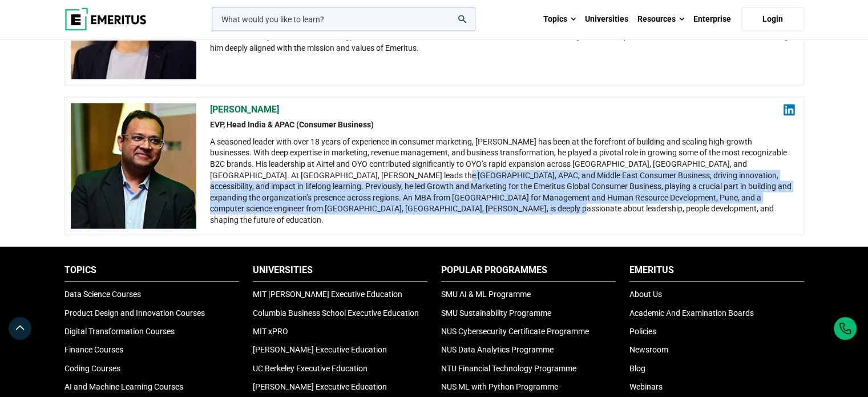 The image size is (868, 397). I want to click on h2: EVP, Head India & APAC (Consumer Business), so click(503, 125).